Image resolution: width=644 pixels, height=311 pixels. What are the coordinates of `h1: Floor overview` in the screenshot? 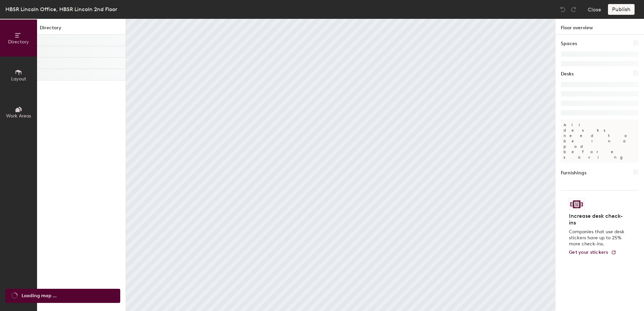 It's located at (600, 27).